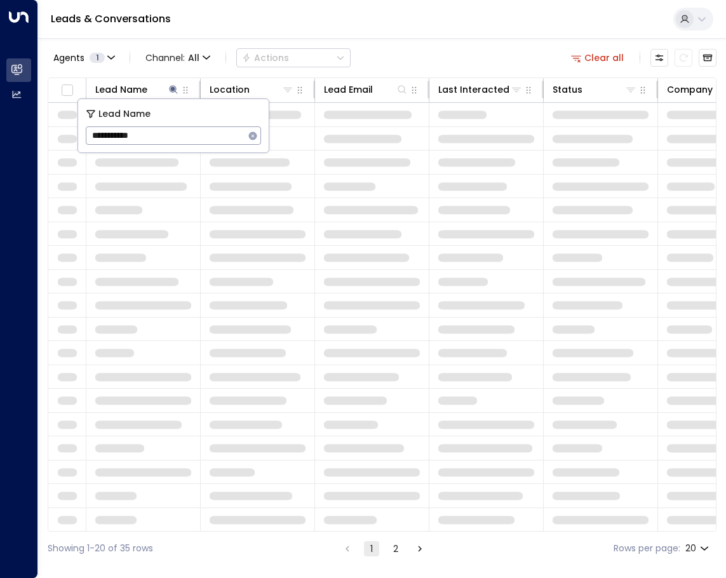 This screenshot has height=578, width=726. What do you see at coordinates (178, 58) in the screenshot?
I see `span: Channel:` at bounding box center [178, 58].